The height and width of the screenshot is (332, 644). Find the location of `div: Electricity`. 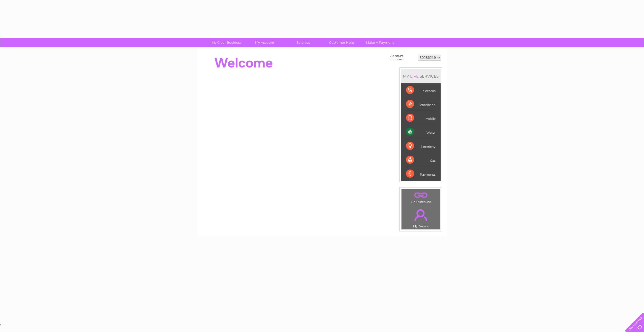

div: Electricity is located at coordinates (421, 146).